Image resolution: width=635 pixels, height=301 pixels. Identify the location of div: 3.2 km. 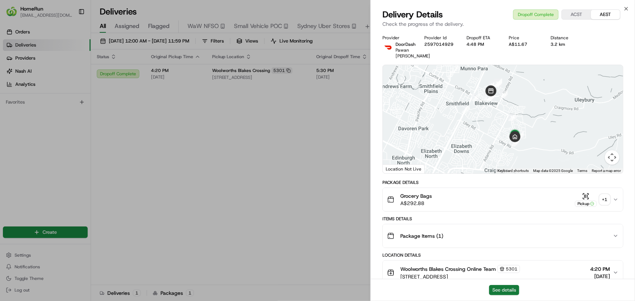
(566, 44).